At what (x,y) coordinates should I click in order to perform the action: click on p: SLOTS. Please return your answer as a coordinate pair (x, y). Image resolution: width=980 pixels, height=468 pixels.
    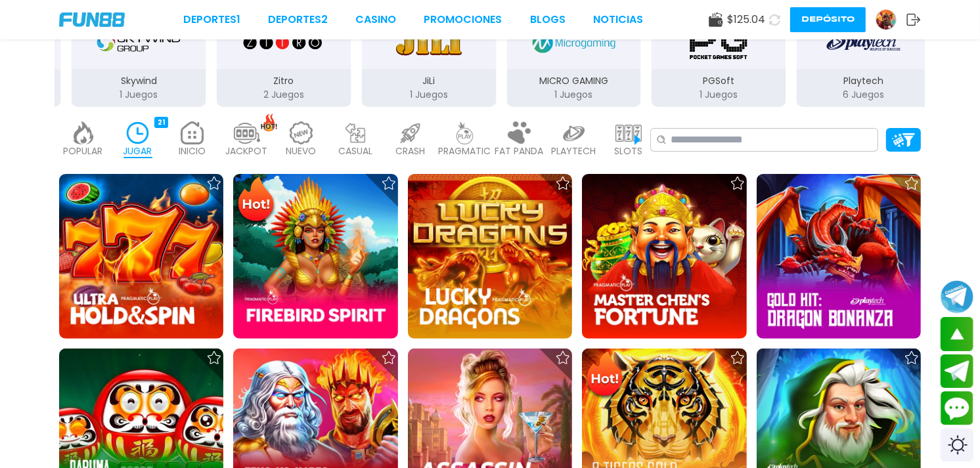
    Looking at the image, I should click on (628, 151).